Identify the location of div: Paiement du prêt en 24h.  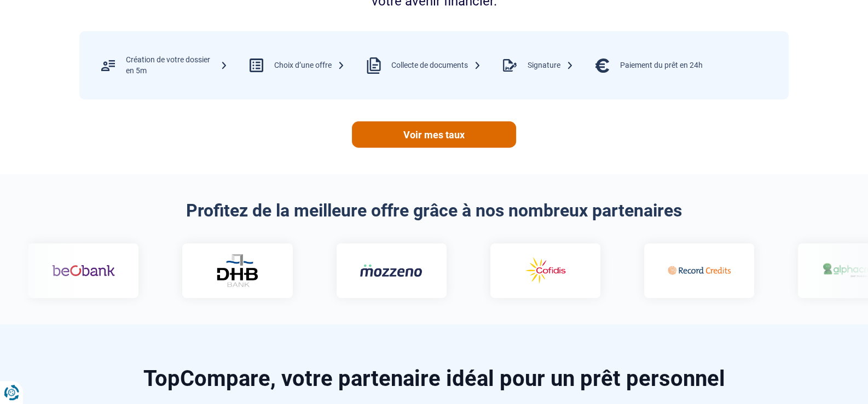
(661, 65).